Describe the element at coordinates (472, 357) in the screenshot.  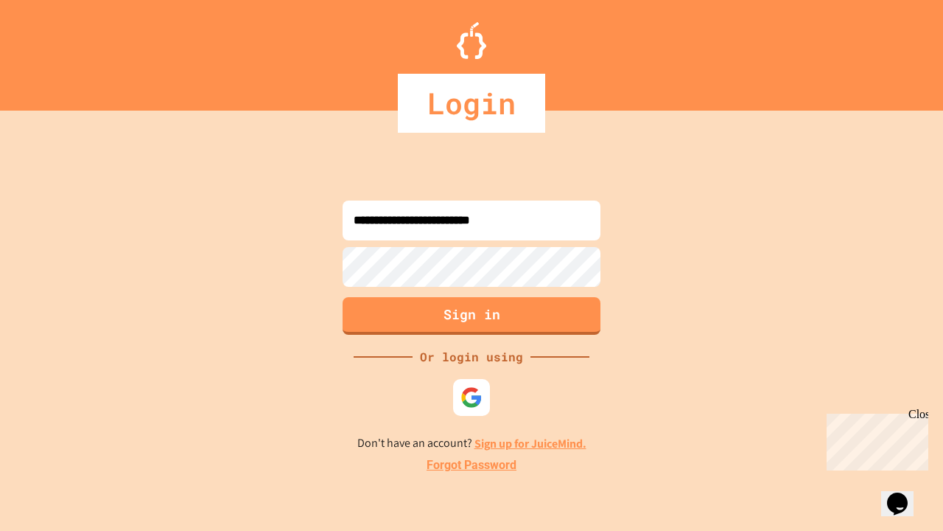
I see `div: Or login using` at that location.